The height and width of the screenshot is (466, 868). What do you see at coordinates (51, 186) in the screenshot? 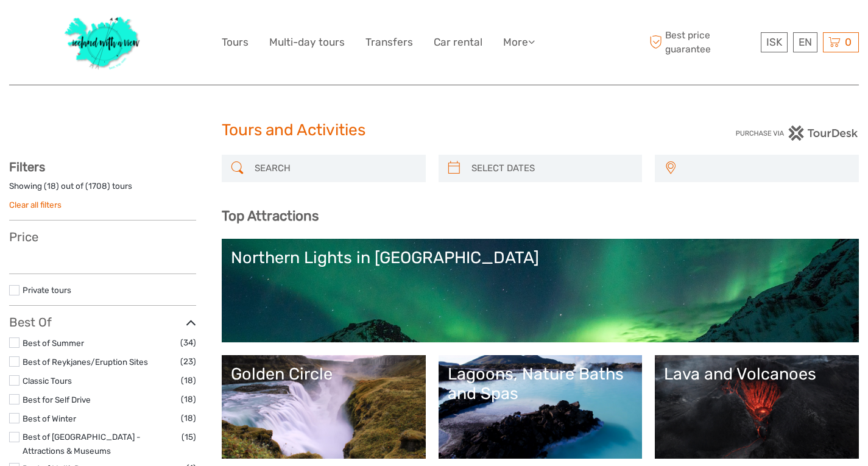
I see `label: 18` at bounding box center [51, 186].